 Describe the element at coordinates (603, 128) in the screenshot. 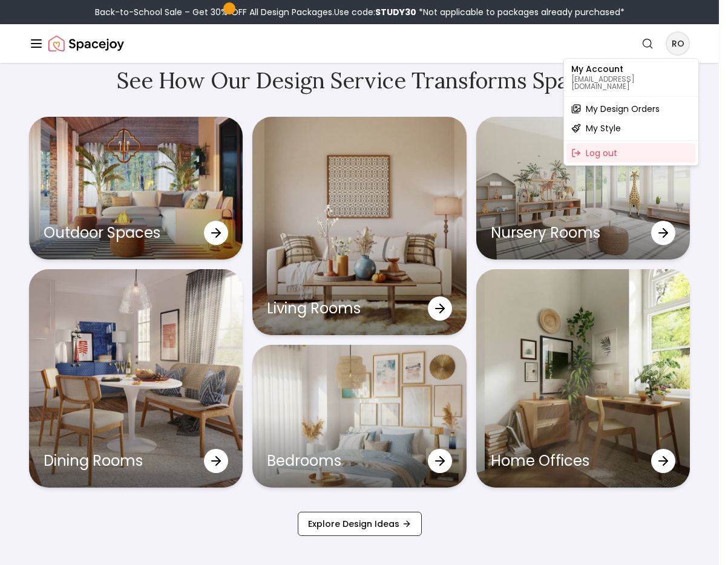

I see `span: My Style` at that location.